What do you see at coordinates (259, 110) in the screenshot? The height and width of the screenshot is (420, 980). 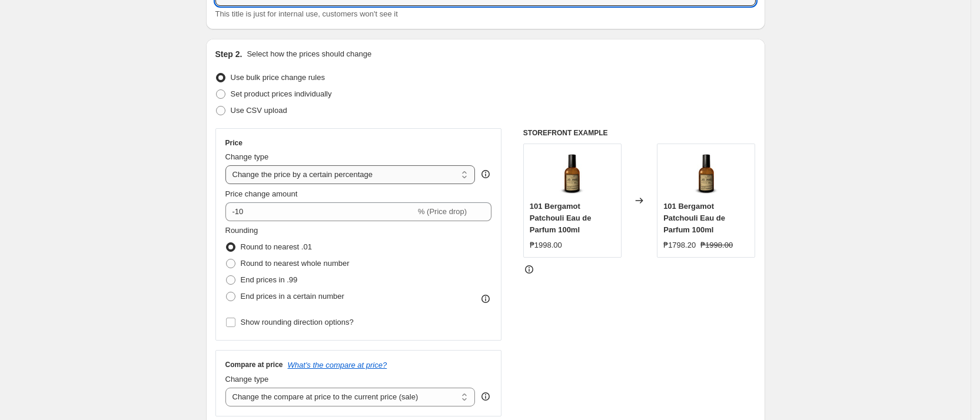 I see `span: Use CSV upload` at bounding box center [259, 110].